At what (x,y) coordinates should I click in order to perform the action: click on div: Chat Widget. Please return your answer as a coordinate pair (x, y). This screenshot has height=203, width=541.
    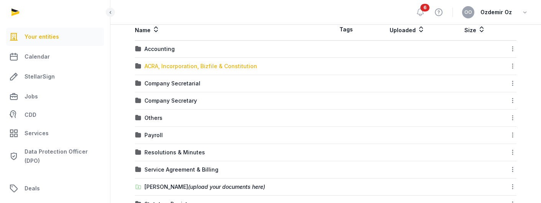
    Looking at the image, I should click on (472, 159).